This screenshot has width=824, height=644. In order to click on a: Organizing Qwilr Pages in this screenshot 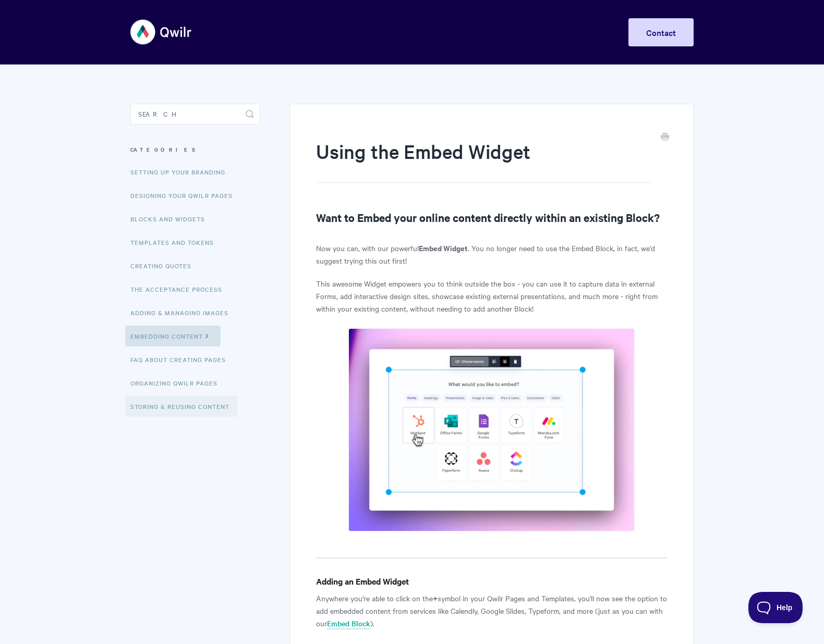, I will do `click(178, 383)`.